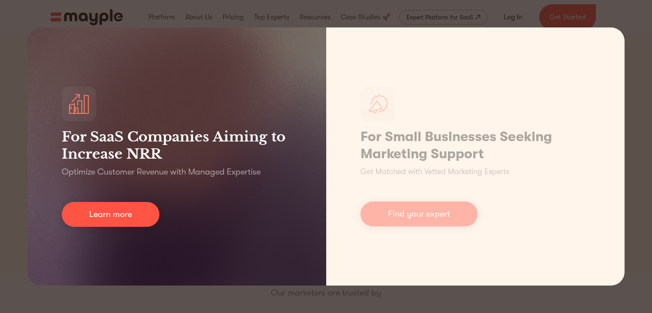 Image resolution: width=652 pixels, height=313 pixels. What do you see at coordinates (434, 171) in the screenshot?
I see `p: Get Matched with Vetted Marketing Experts` at bounding box center [434, 171].